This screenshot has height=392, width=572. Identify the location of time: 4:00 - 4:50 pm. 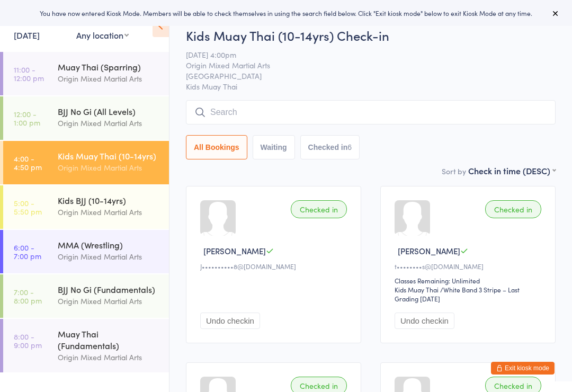
(28, 163).